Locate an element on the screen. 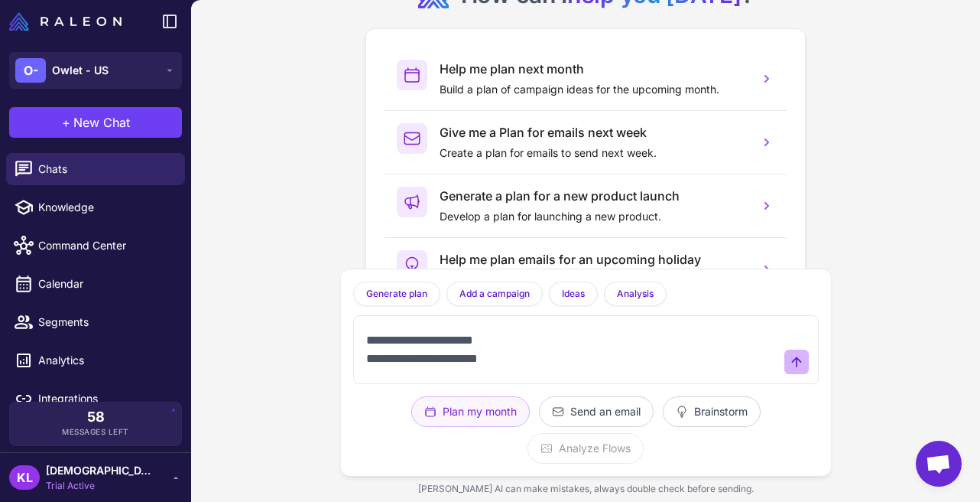 The height and width of the screenshot is (502, 980). button: Analyze Flows is located at coordinates (586, 448).